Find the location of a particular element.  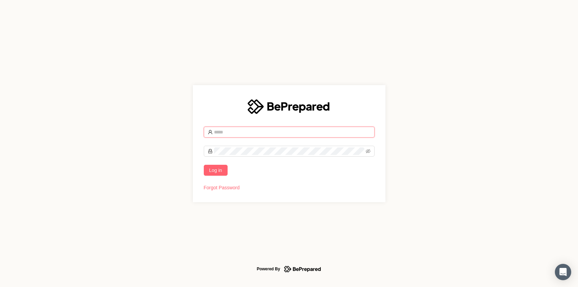

span: eye-invisible is located at coordinates (368, 151).